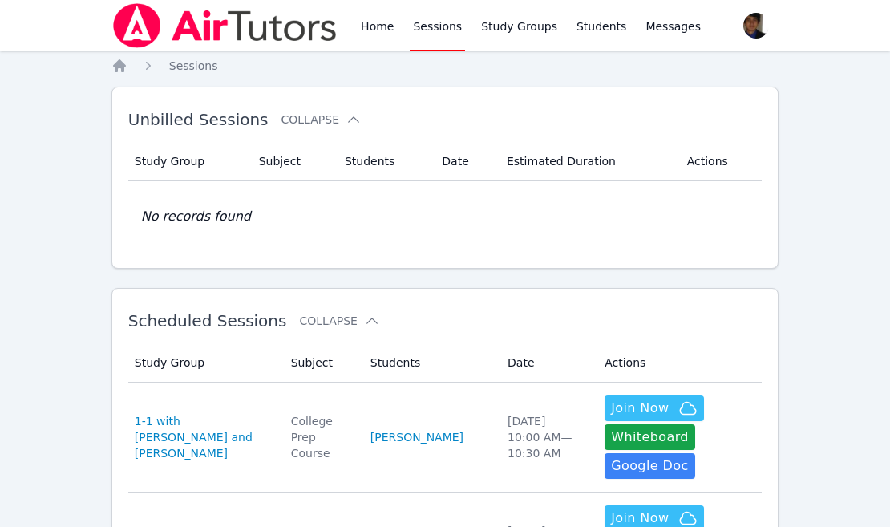  What do you see at coordinates (650, 466) in the screenshot?
I see `a: Google Doc` at bounding box center [650, 466].